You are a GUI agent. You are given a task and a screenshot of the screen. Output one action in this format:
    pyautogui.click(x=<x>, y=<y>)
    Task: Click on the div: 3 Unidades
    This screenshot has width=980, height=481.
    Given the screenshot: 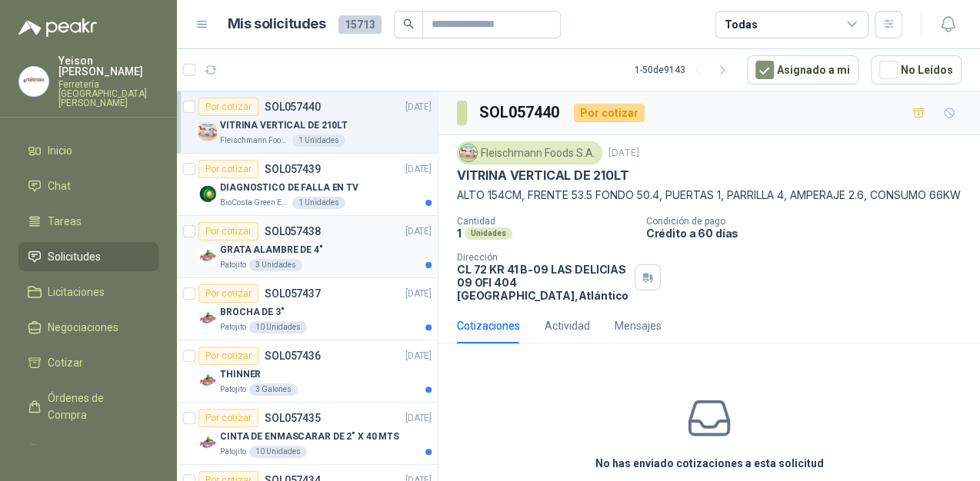 What is the action you would take?
    pyautogui.click(x=275, y=265)
    